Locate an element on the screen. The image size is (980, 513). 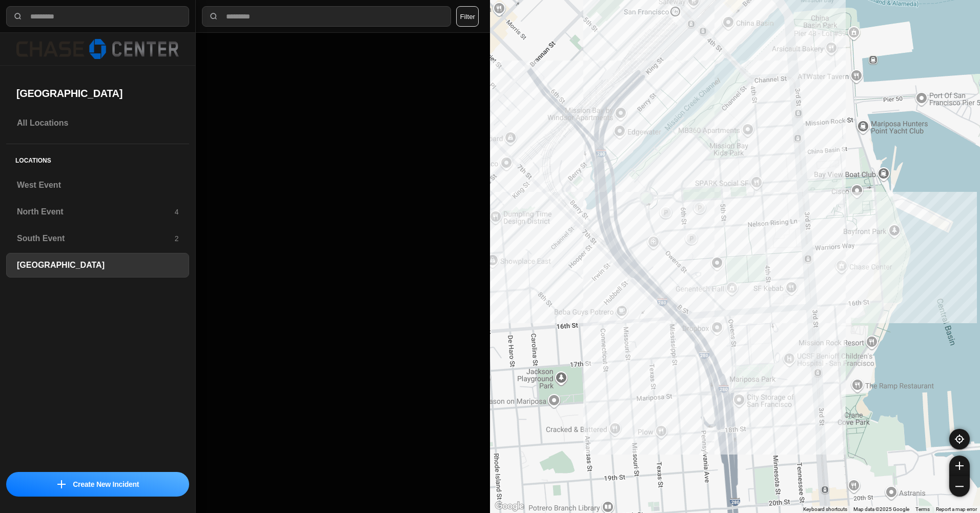
a: All Locations is located at coordinates (98, 123).